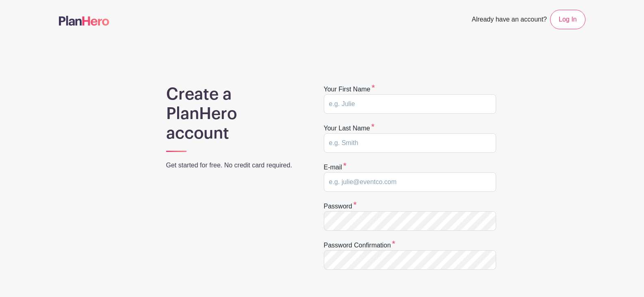 The width and height of the screenshot is (644, 297). Describe the element at coordinates (235, 114) in the screenshot. I see `h1: Create a PlanHero account` at that location.